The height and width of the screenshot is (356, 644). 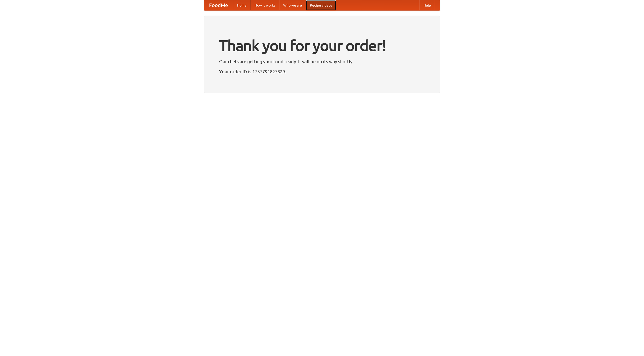 I want to click on p: Your order ID is 1757791827829., so click(x=322, y=72).